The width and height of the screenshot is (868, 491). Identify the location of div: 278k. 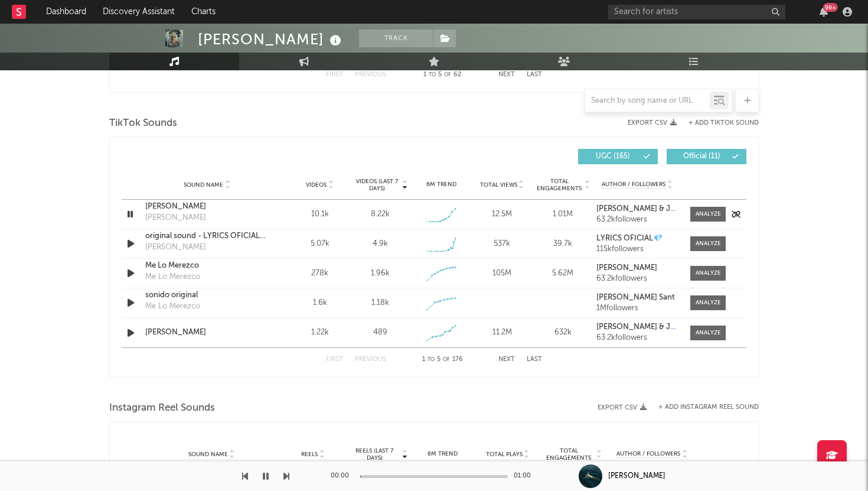
(319, 273).